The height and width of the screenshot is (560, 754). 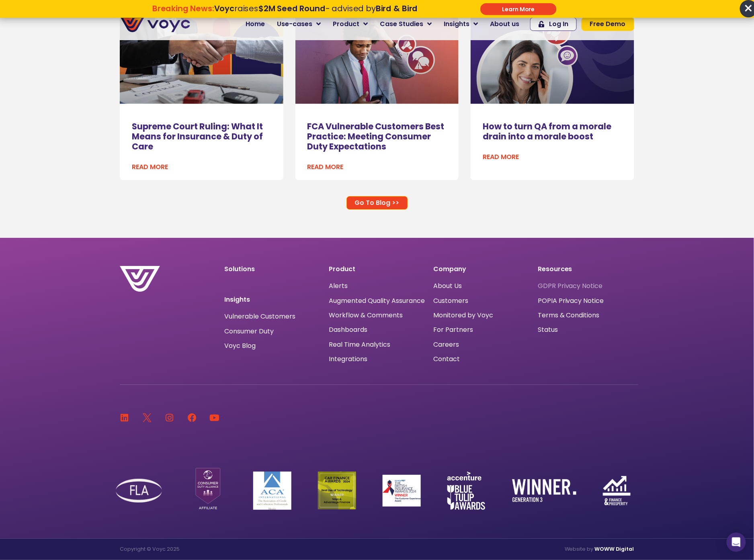 I want to click on span: Product, so click(x=346, y=24).